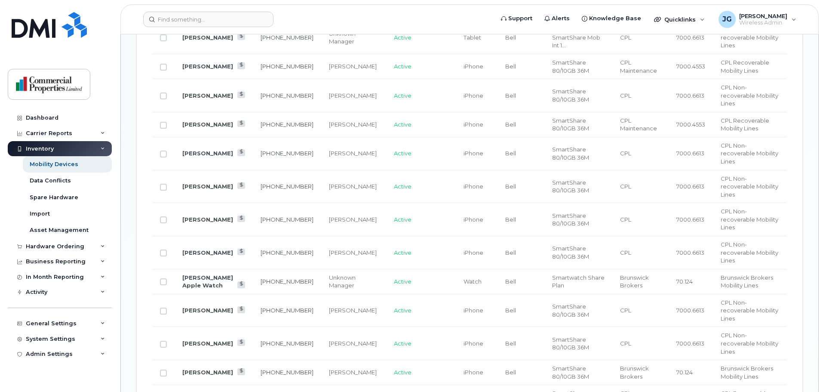 This screenshot has width=823, height=392. What do you see at coordinates (728, 19) in the screenshot?
I see `span: JG` at bounding box center [728, 19].